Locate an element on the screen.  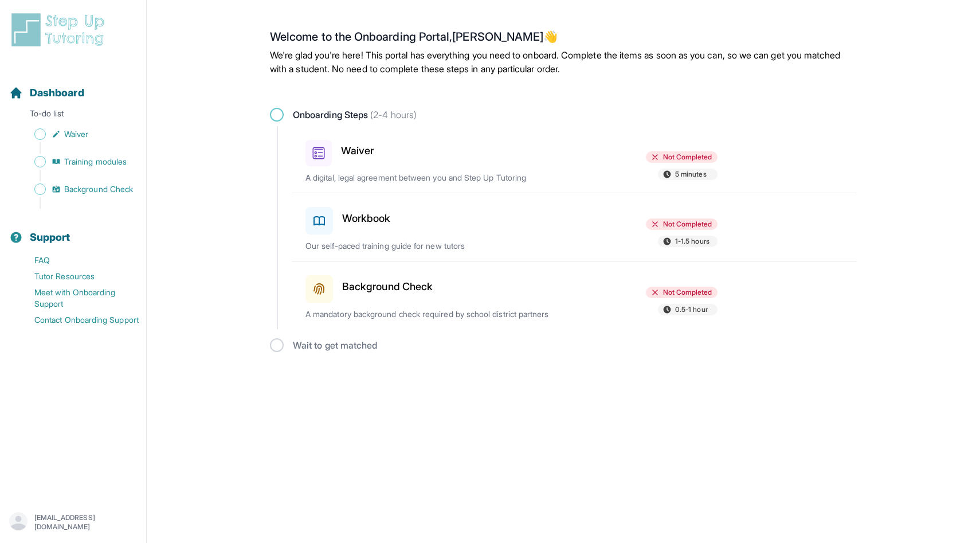
span: Support is located at coordinates (50, 238).